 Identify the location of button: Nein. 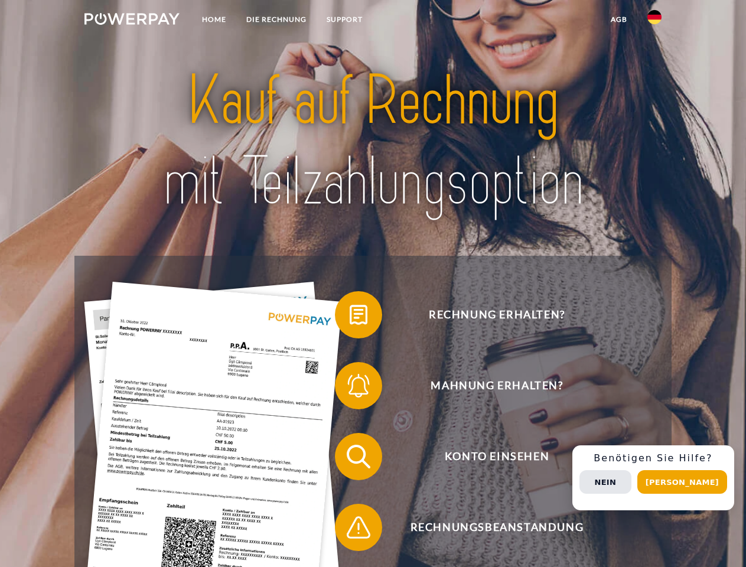
(605, 482).